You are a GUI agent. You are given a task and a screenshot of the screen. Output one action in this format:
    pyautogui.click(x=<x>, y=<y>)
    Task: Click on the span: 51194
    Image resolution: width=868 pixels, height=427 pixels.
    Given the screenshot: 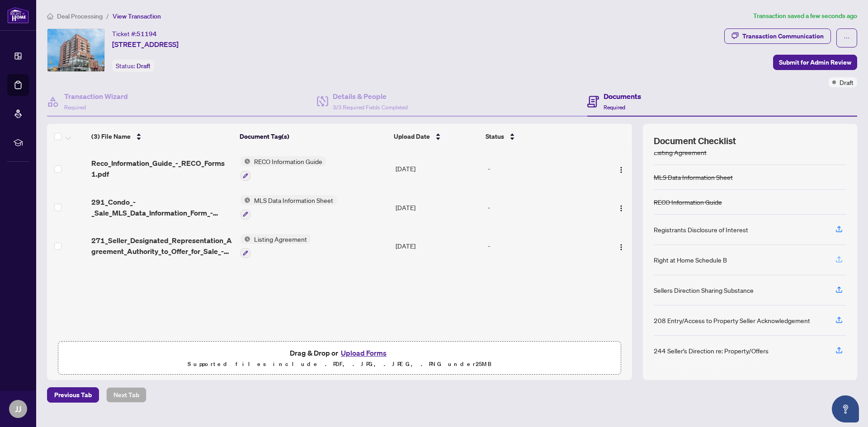 What is the action you would take?
    pyautogui.click(x=146, y=34)
    